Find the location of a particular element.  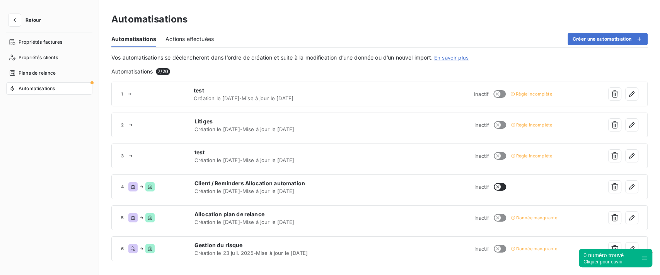

span: 2 is located at coordinates (122, 125).